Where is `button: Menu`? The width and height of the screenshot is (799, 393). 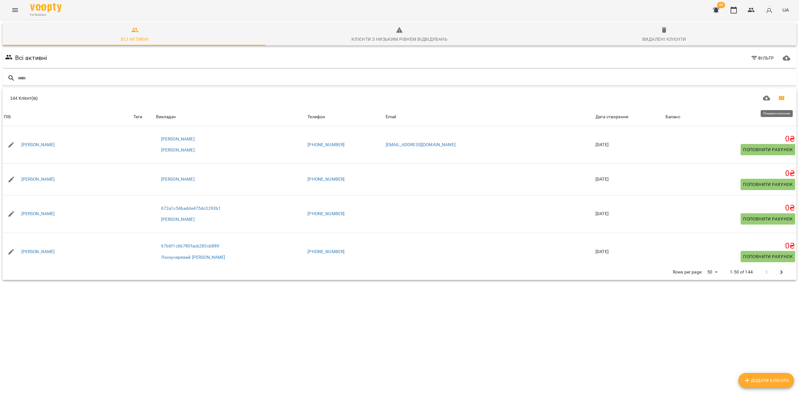
button: Menu is located at coordinates (15, 10).